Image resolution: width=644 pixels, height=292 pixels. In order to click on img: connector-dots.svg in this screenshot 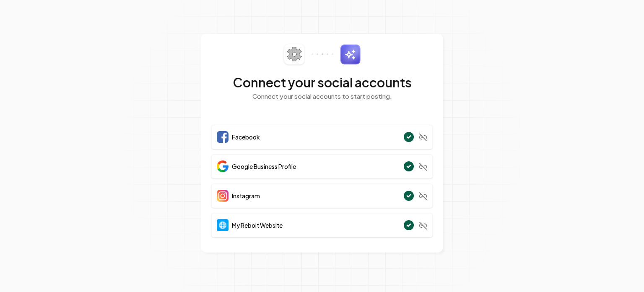, I will do `click(322, 54)`.